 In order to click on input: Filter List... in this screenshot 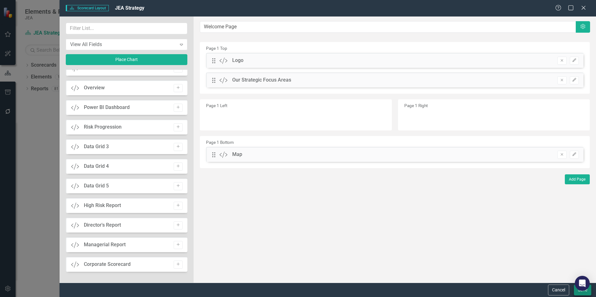, I will do `click(126, 28)`.